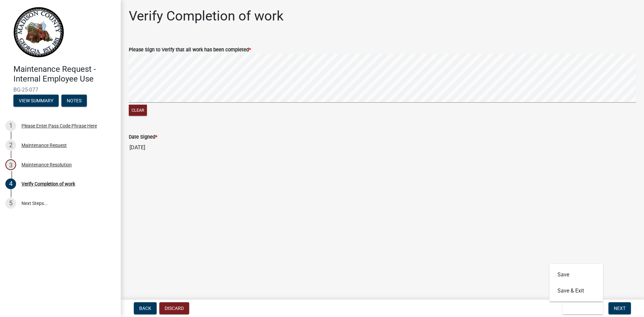 This screenshot has height=317, width=644. Describe the element at coordinates (11, 165) in the screenshot. I see `div: 3` at that location.